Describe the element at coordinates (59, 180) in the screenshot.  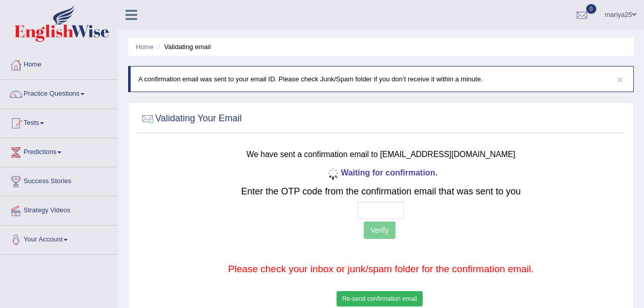
I see `a: Success Stories` at that location.